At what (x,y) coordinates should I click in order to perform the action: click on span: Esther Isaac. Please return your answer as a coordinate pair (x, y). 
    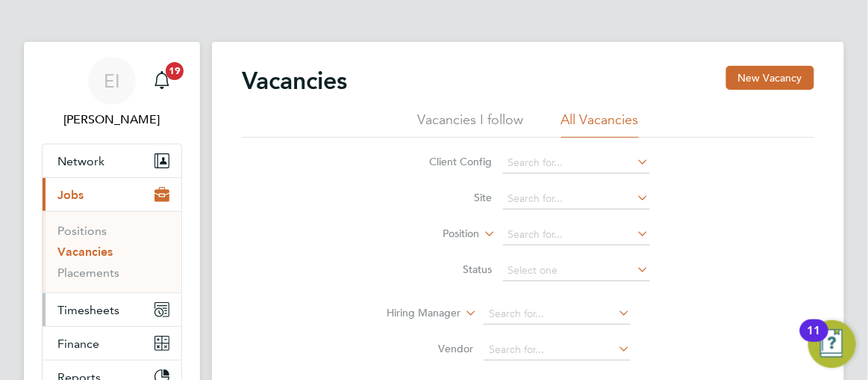
    Looking at the image, I should click on (112, 120).